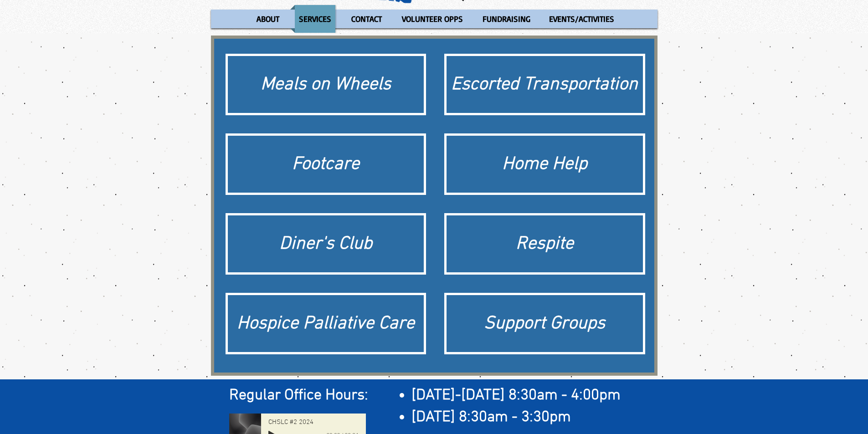  What do you see at coordinates (433, 19) in the screenshot?
I see `a: VOLUNTEER OPPS` at bounding box center [433, 19].